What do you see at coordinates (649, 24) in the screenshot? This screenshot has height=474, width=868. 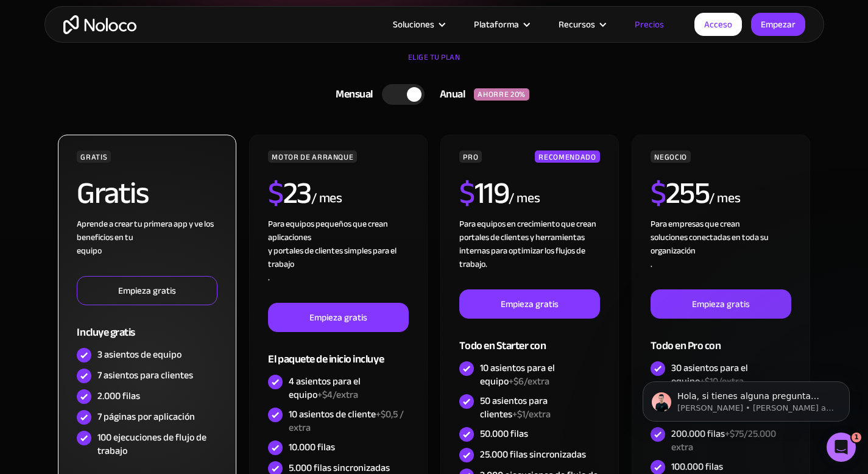 I see `font: Precios` at bounding box center [649, 24].